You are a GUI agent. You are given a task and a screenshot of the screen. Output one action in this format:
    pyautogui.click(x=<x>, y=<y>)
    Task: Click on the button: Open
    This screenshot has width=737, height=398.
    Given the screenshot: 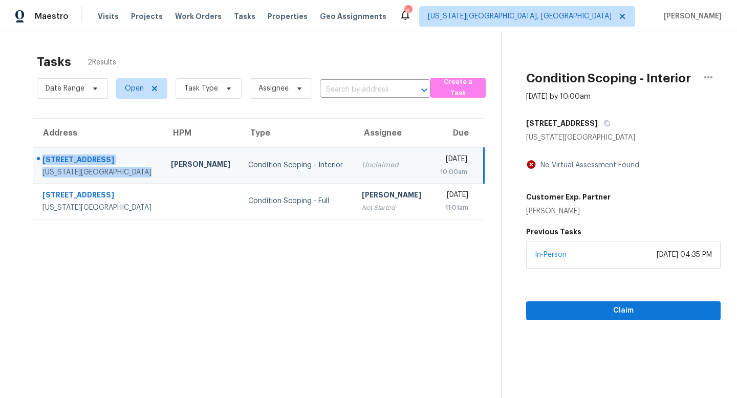 What is the action you would take?
    pyautogui.click(x=424, y=90)
    